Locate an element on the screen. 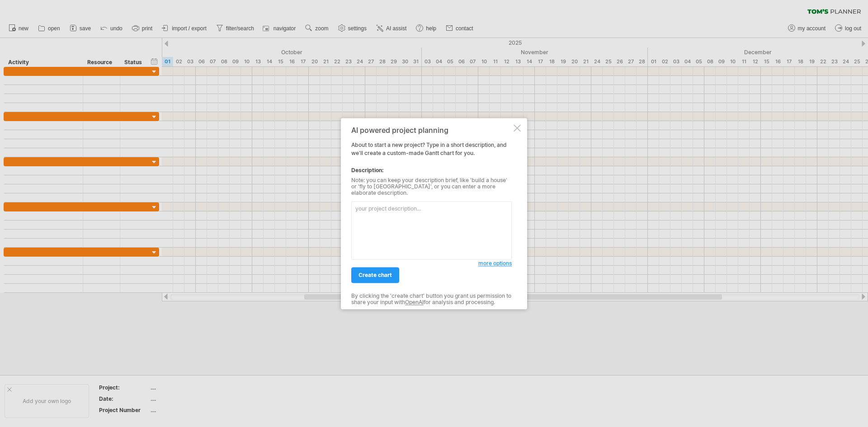  a: more options is located at coordinates (495, 263).